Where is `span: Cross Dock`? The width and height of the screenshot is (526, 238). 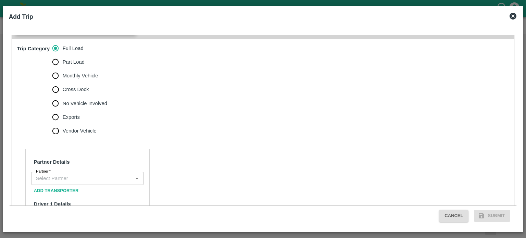 span: Cross Dock is located at coordinates (76, 89).